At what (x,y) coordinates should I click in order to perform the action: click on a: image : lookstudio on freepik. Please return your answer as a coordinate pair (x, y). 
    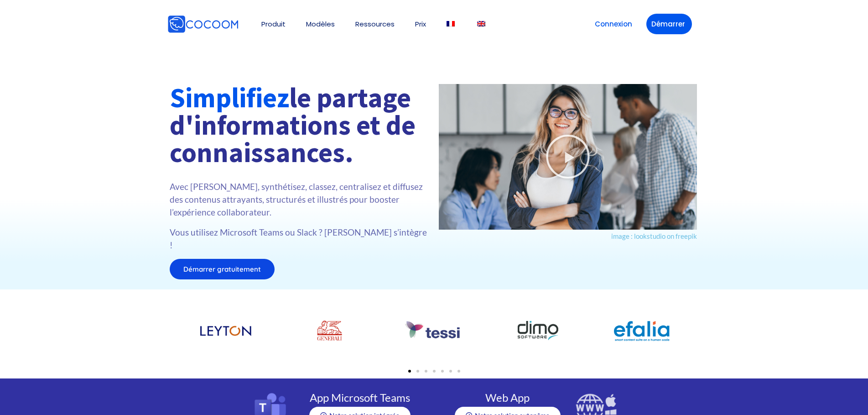
    Looking at the image, I should click on (654, 236).